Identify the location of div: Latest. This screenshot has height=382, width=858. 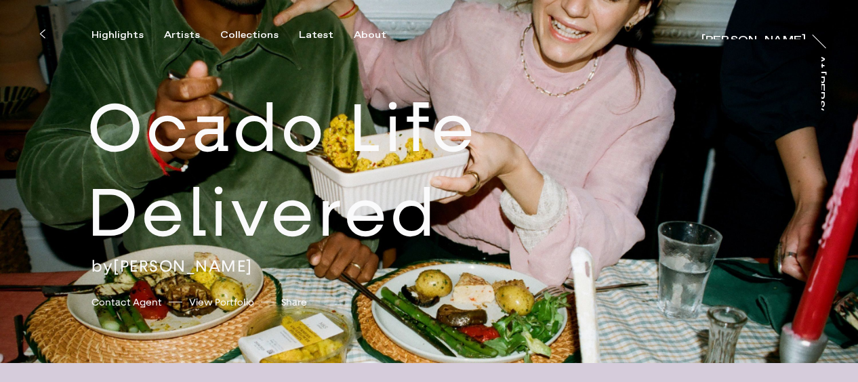
(316, 35).